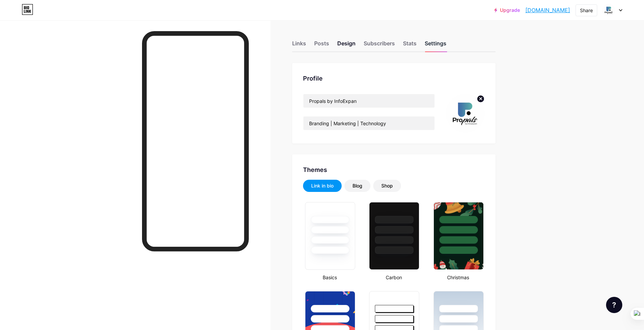  I want to click on div: Posts, so click(322, 46).